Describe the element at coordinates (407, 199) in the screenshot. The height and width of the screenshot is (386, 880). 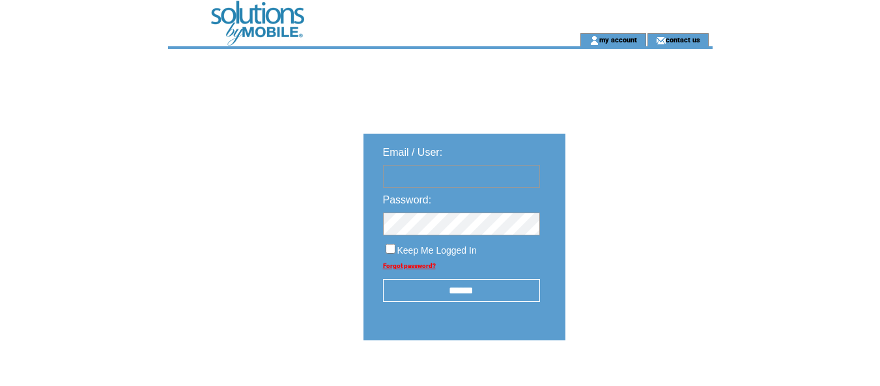
I see `span: Password:` at that location.